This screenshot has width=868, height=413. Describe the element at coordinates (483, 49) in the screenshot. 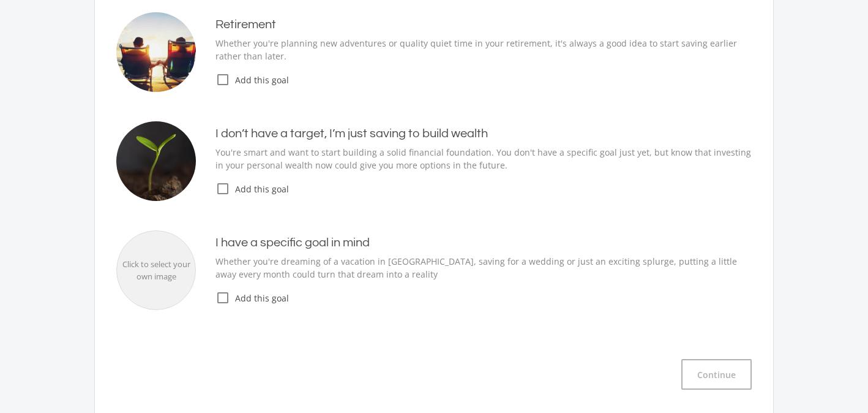

I see `p: Whether you're planning new adventures or quality quiet time in your retirement, it's always a go...` at that location.